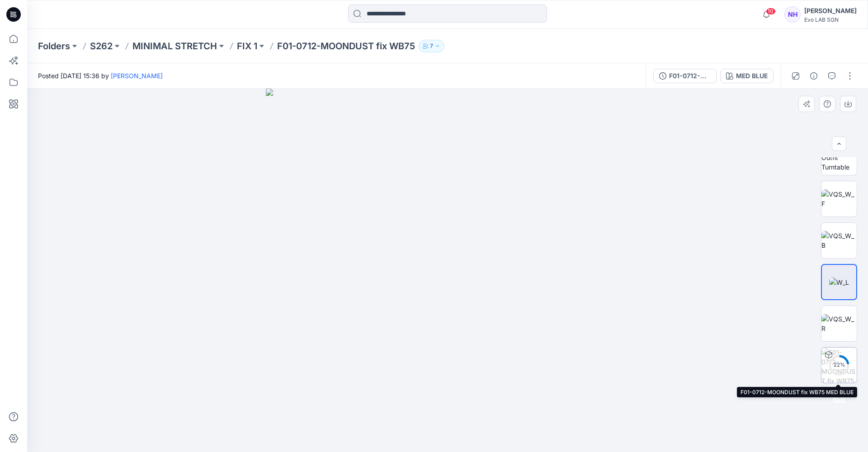  What do you see at coordinates (839, 158) in the screenshot?
I see `img: BW M Outfit Turntable` at bounding box center [839, 158].